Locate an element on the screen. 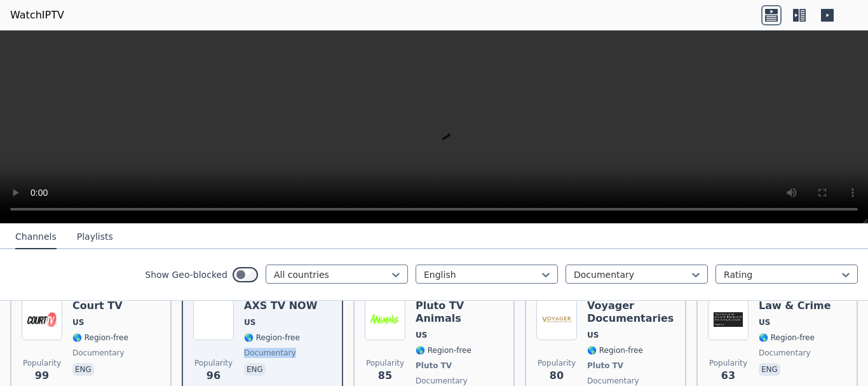 This screenshot has width=868, height=386. img: Court TV is located at coordinates (42, 320).